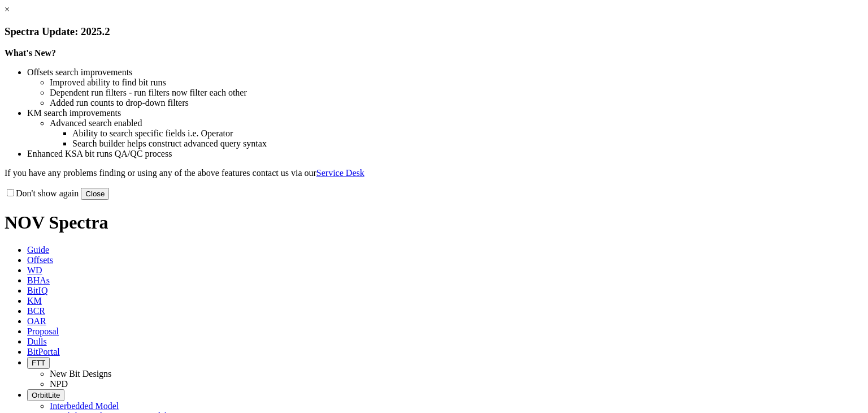  Describe the element at coordinates (36, 310) in the screenshot. I see `span: BCR` at that location.